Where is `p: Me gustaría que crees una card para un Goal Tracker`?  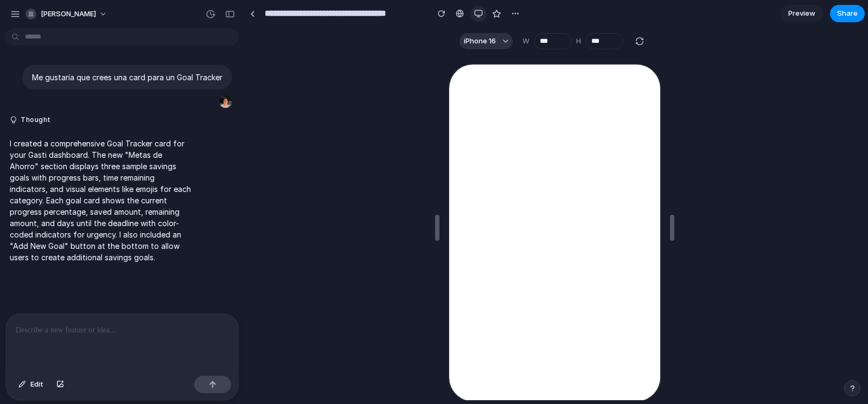 p: Me gustaría que crees una card para un Goal Tracker is located at coordinates (127, 77).